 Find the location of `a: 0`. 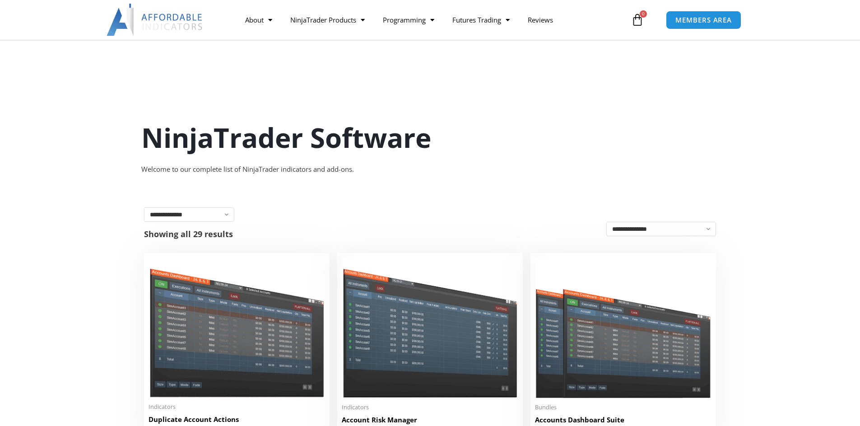

a: 0 is located at coordinates (637, 20).